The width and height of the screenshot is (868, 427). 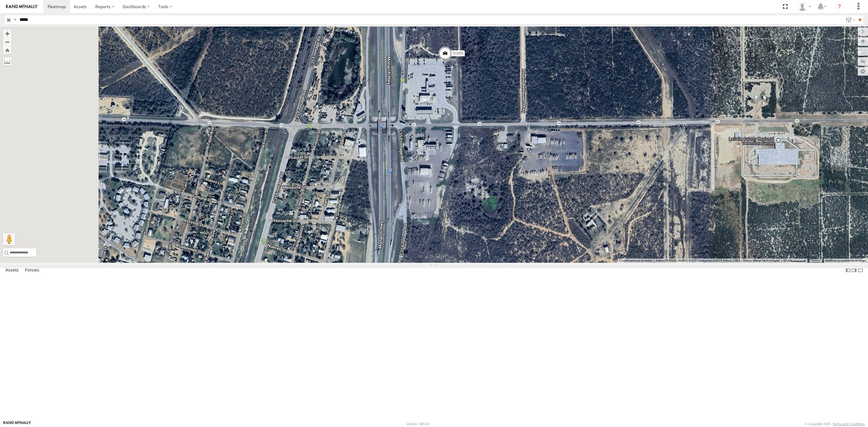 I want to click on button: Zoom in, so click(x=7, y=33).